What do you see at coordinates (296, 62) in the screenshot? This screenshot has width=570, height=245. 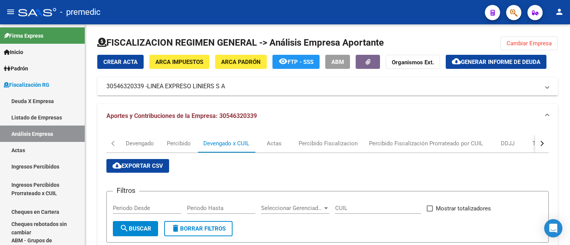 I see `button: FTP - SSS` at bounding box center [296, 62].